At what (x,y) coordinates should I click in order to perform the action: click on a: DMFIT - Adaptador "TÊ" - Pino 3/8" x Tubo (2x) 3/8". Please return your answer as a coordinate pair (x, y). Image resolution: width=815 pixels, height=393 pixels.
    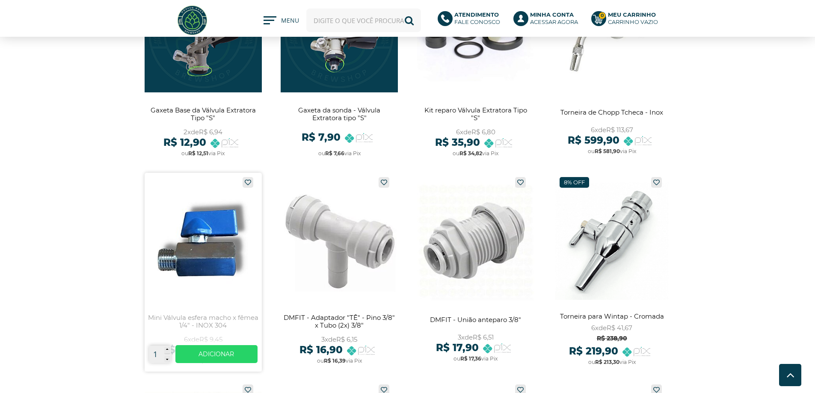
    Looking at the image, I should click on (339, 272).